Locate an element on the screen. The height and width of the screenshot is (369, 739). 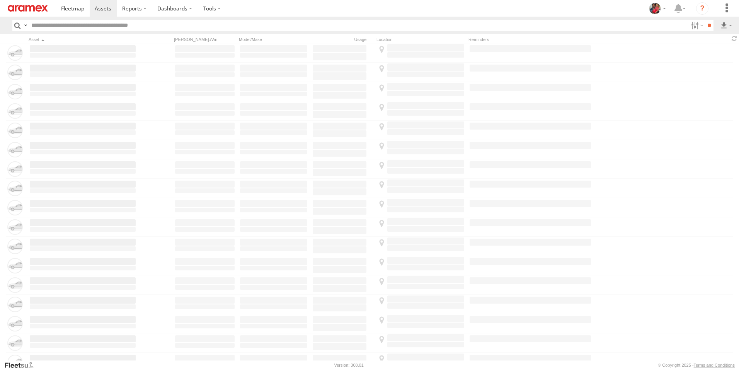
div: Location is located at coordinates (421, 39).